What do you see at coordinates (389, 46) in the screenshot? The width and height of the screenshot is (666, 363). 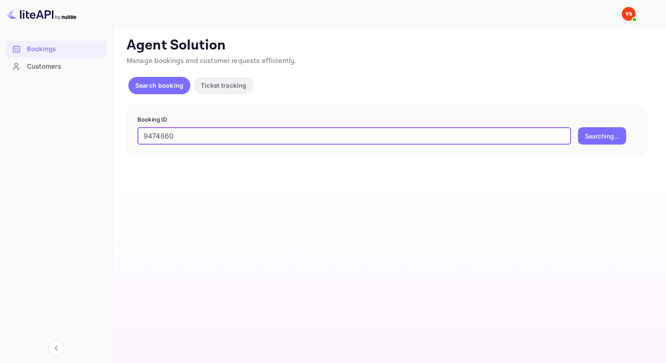 I see `p: Agent Solution` at bounding box center [389, 46].